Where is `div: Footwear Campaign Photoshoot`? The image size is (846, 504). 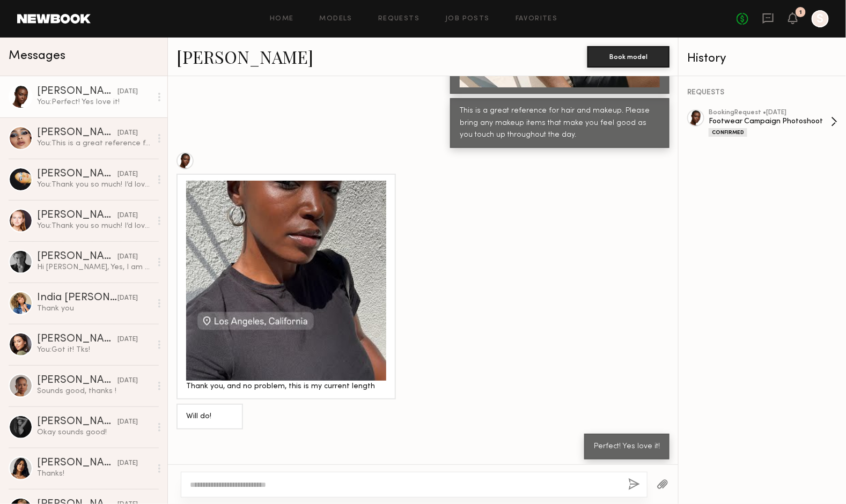 div: Footwear Campaign Photoshoot is located at coordinates (770, 121).